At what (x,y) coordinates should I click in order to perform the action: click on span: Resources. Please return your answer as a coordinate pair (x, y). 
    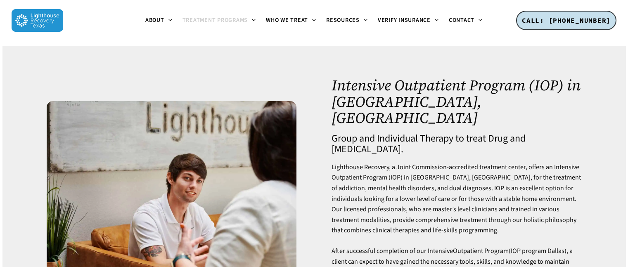
    Looking at the image, I should click on (342, 20).